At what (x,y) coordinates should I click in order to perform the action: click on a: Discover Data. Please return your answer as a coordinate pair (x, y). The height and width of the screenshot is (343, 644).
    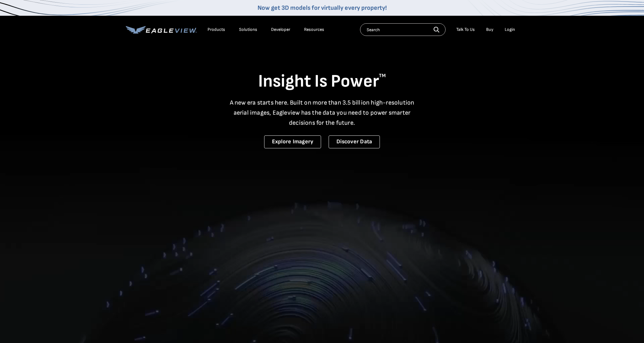
    Looking at the image, I should click on (354, 142).